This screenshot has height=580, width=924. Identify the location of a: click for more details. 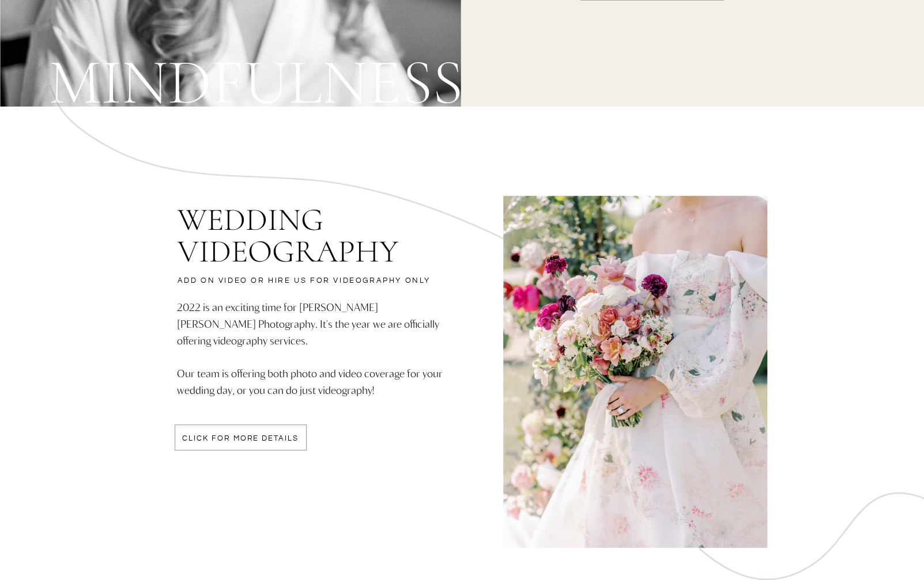
(240, 439).